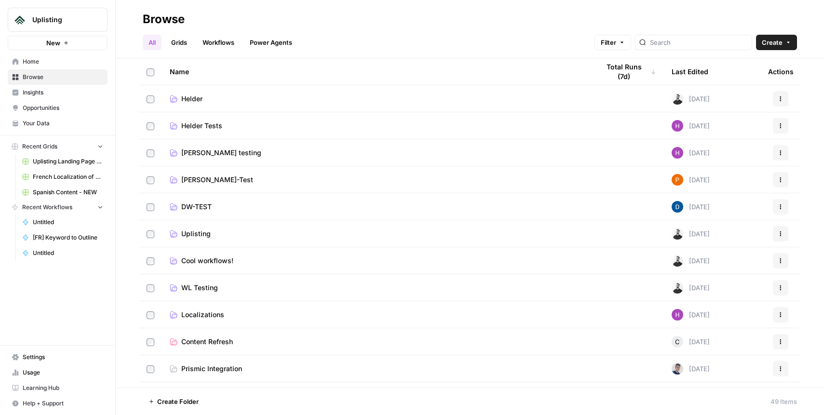  I want to click on a: Workflows, so click(218, 42).